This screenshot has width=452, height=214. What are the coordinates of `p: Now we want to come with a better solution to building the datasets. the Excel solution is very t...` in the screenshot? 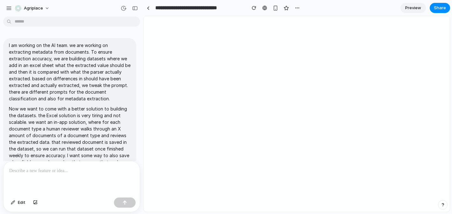 It's located at (70, 139).